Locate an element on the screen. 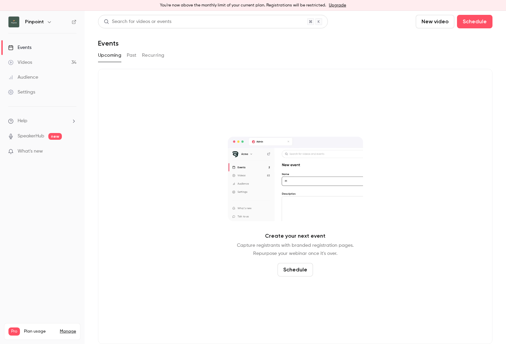 The image size is (506, 344). button: Recurring is located at coordinates (153, 55).